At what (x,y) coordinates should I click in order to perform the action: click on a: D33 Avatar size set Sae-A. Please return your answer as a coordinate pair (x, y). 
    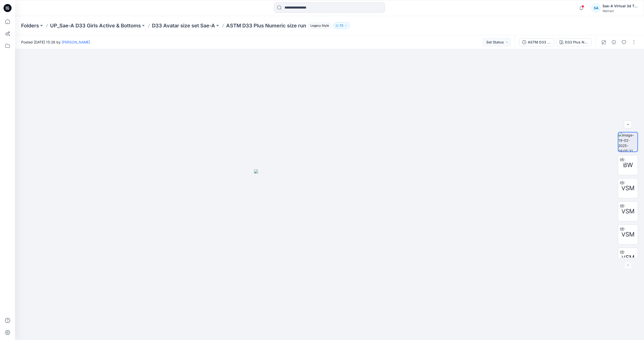
    Looking at the image, I should click on (183, 26).